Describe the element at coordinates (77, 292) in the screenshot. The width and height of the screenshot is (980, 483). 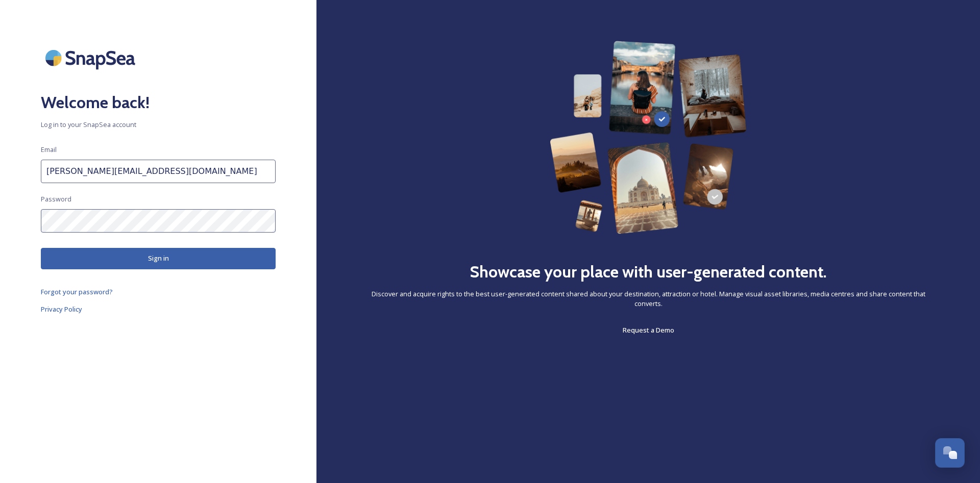
I see `span: Forgot your password?` at that location.